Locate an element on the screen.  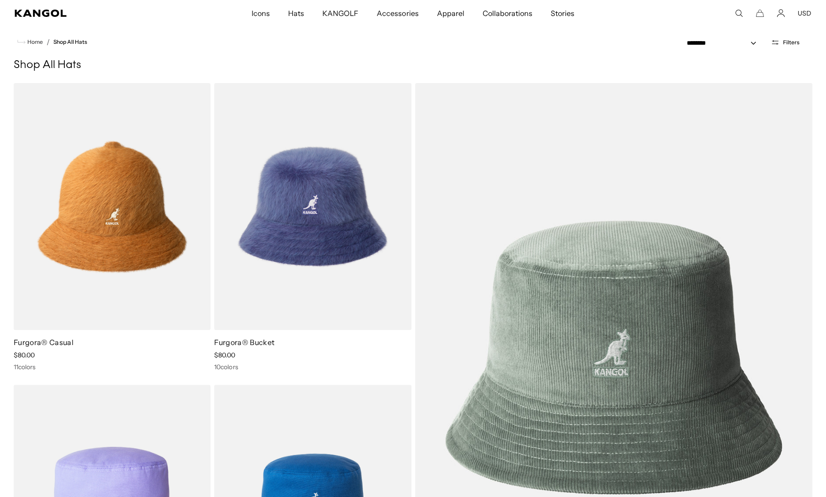
a: Account is located at coordinates (780, 13).